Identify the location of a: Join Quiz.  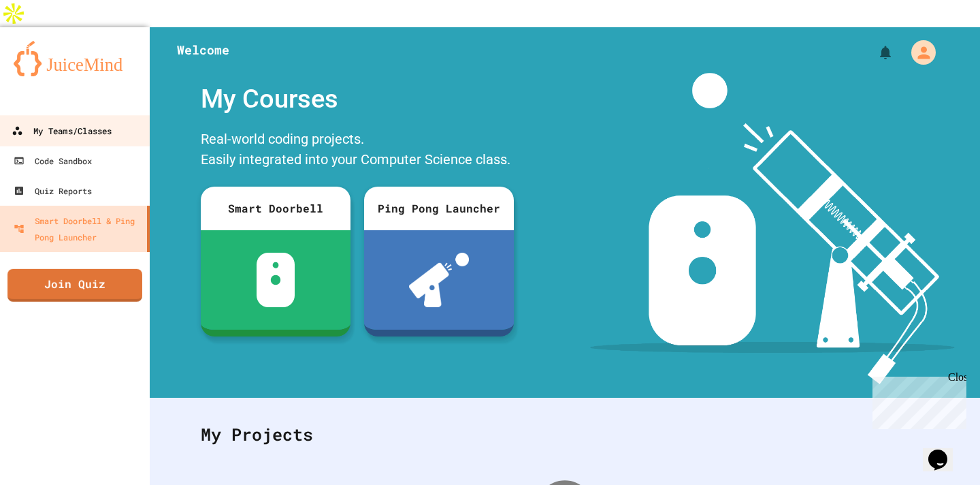
(75, 285).